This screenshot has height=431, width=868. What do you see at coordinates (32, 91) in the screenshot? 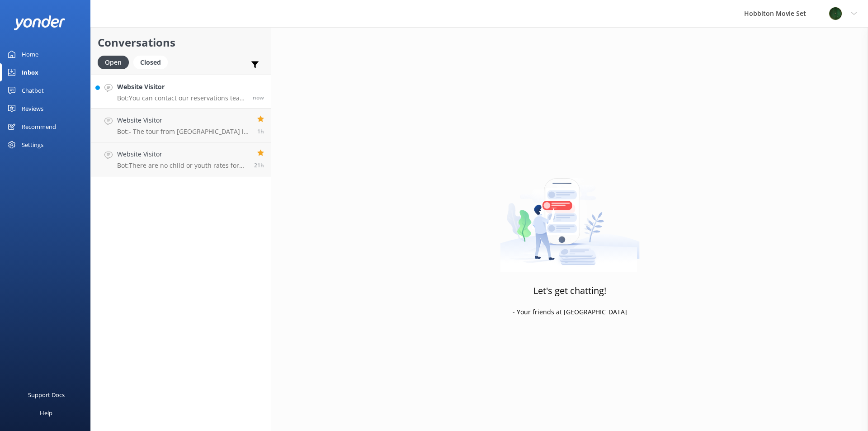
I see `div: Chatbot` at bounding box center [32, 91].